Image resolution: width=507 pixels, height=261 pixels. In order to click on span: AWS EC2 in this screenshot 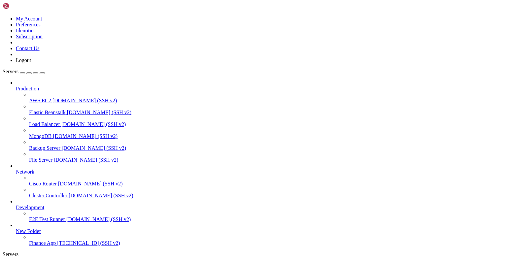, I will do `click(40, 100)`.